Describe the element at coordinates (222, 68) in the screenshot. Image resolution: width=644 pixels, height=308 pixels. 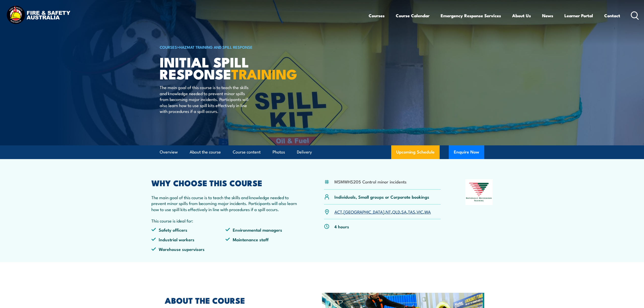
I see `h1: Initial Spill Response` at that location.